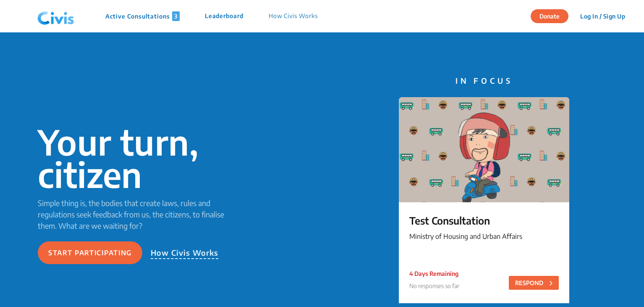 The image size is (644, 307). Describe the element at coordinates (143, 16) in the screenshot. I see `p: Active Consultations` at that location.